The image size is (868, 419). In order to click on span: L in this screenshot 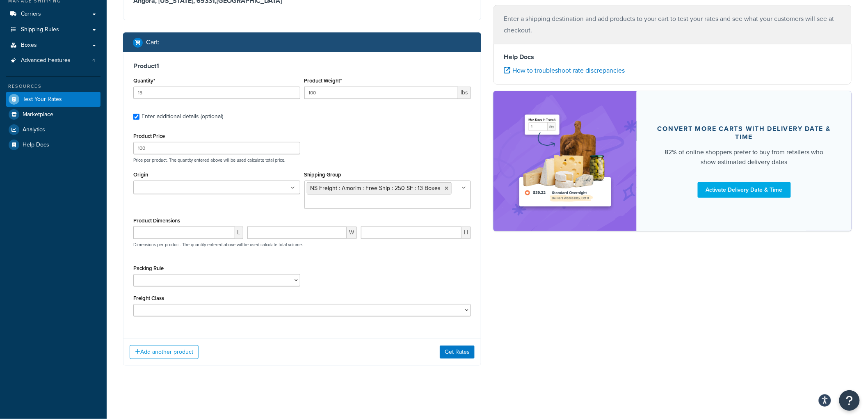, I will do `click(240, 233)`.